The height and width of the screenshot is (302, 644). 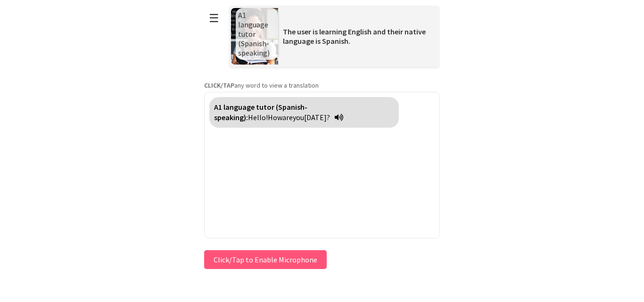 I want to click on strong: A1 language tutor (Spanish-speaking):, so click(x=260, y=112).